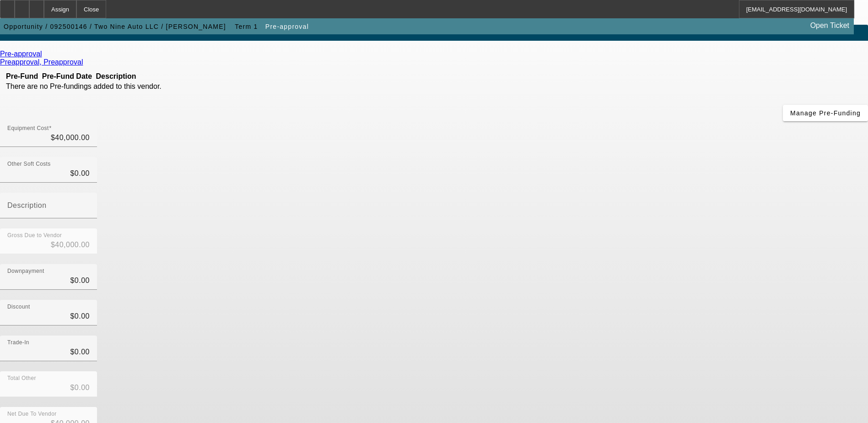 The width and height of the screenshot is (868, 423). Describe the element at coordinates (21, 378) in the screenshot. I see `mat-label: Total Other` at that location.